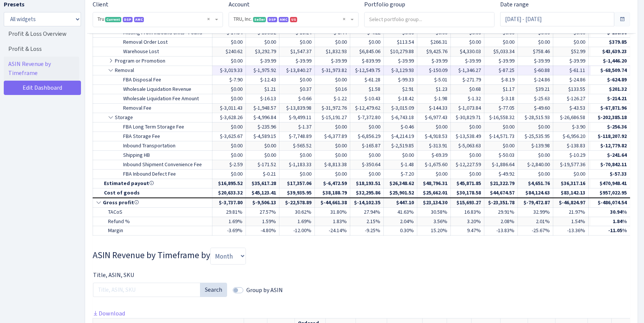  Describe the element at coordinates (535, 98) in the screenshot. I see `td: $-25.63` at that location.